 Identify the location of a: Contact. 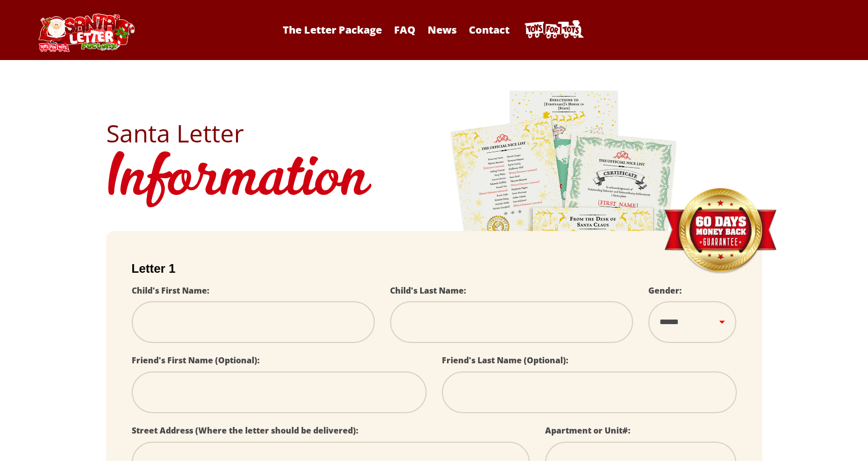
(489, 30).